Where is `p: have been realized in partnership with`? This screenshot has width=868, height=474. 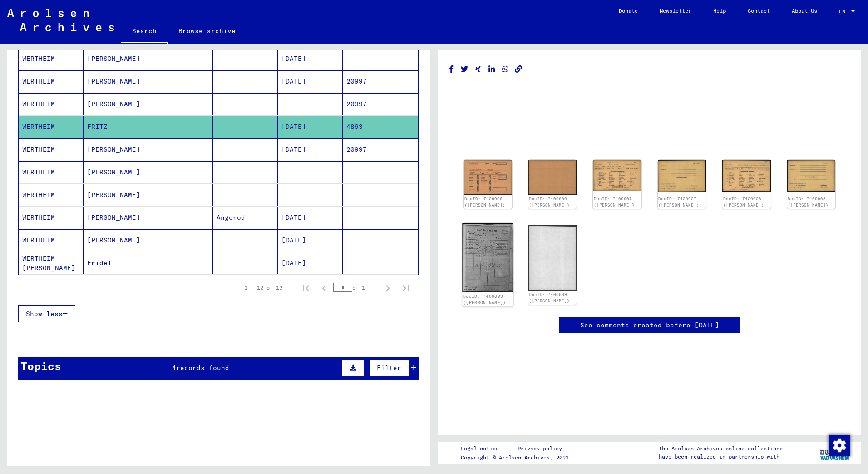 p: have been realized in partnership with is located at coordinates (721, 457).